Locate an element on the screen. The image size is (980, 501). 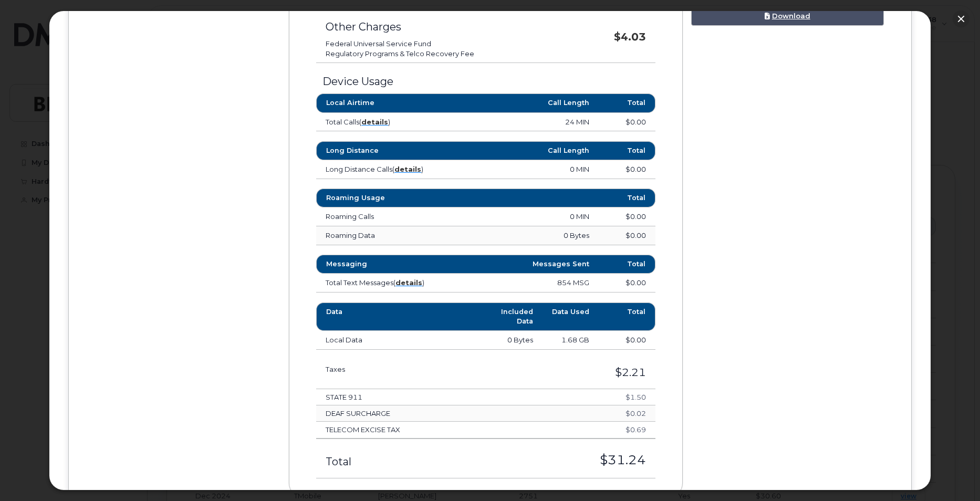
td: 0 MIN is located at coordinates (527, 217).